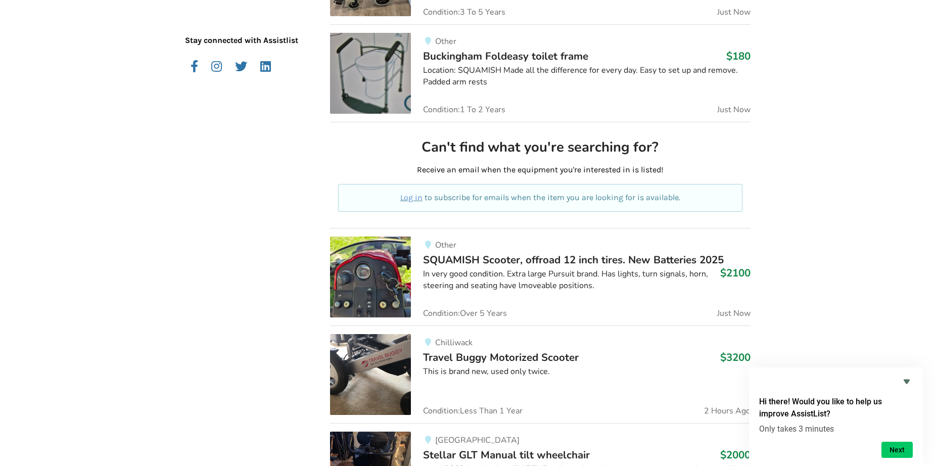 The height and width of the screenshot is (466, 935). Describe the element at coordinates (573, 260) in the screenshot. I see `span: SQUAMISH Scooter, offroad 12 inch tires. New Batteries 2025` at that location.